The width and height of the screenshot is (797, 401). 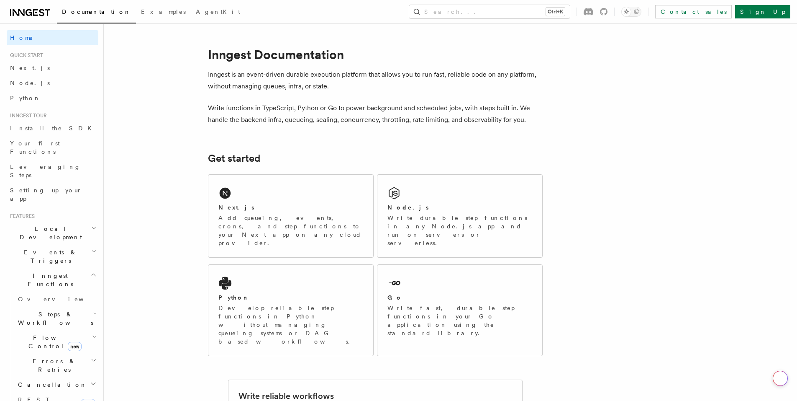 What do you see at coordinates (53, 128) in the screenshot?
I see `span: Install the SDK` at bounding box center [53, 128].